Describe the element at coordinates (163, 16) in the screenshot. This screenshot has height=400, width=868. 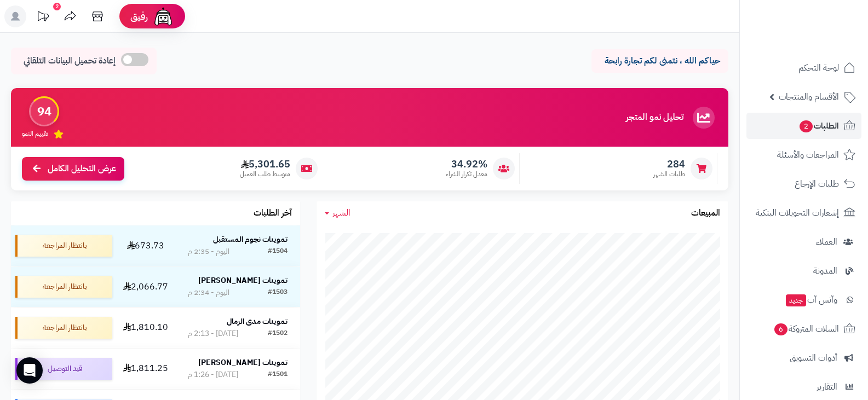
I see `img: ai-face.png` at that location.